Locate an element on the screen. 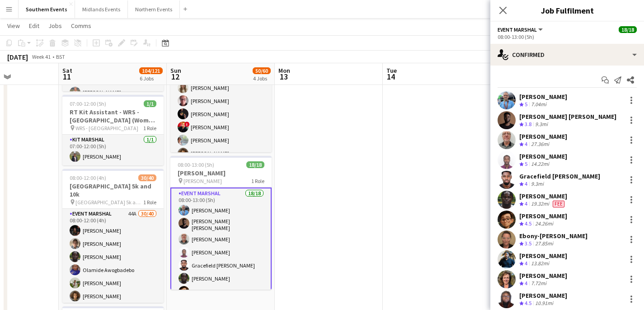 Image resolution: width=644 pixels, height=310 pixels. button: Northern Events is located at coordinates (154, 9).